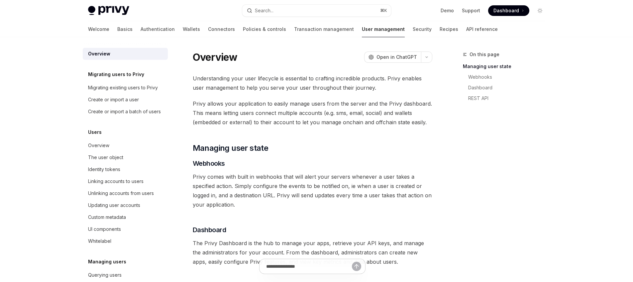 Image resolution: width=633 pixels, height=282 pixels. I want to click on a: The user object, so click(125, 157).